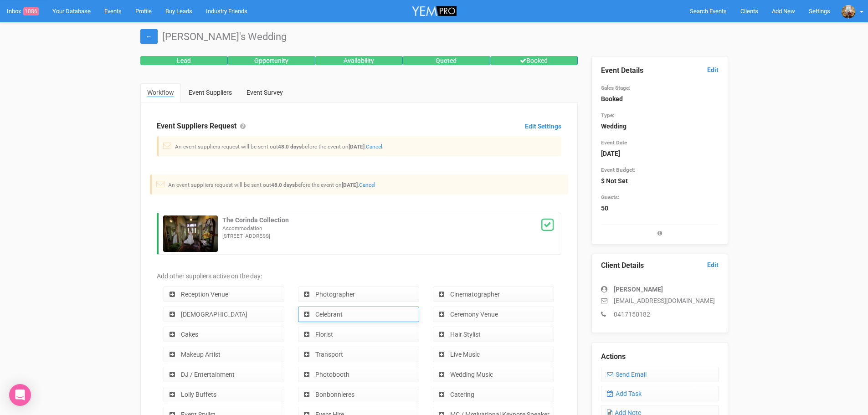 The height and width of the screenshot is (415, 868). What do you see at coordinates (333, 375) in the screenshot?
I see `span: Photobooth` at bounding box center [333, 375].